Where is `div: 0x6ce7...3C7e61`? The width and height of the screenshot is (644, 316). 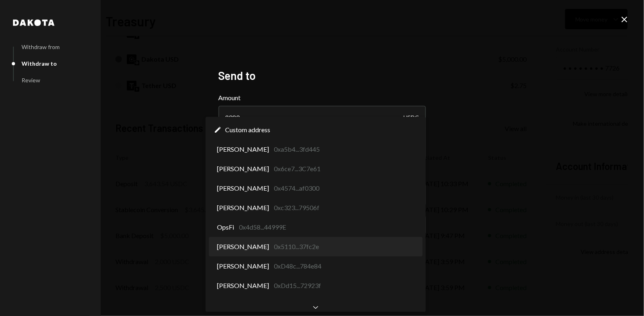 div: 0x6ce7...3C7e61 is located at coordinates (297, 169).